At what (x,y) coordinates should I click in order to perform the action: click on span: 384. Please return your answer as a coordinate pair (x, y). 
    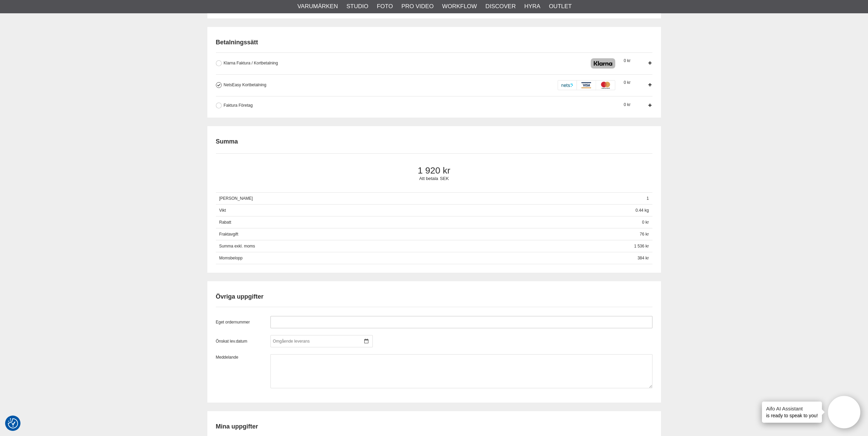
    Looking at the image, I should click on (643, 258).